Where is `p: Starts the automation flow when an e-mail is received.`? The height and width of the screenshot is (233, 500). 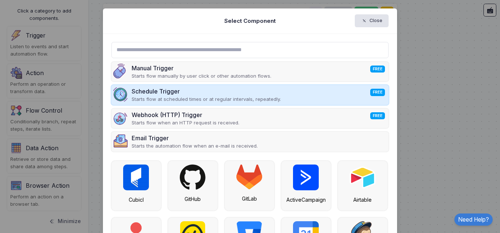
p: Starts the automation flow when an e-mail is received. is located at coordinates (195, 146).